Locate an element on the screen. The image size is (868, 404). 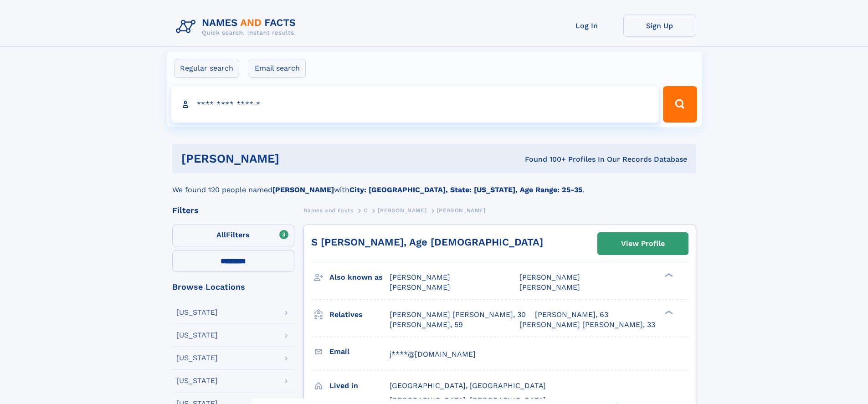
a: C is located at coordinates (365, 210).